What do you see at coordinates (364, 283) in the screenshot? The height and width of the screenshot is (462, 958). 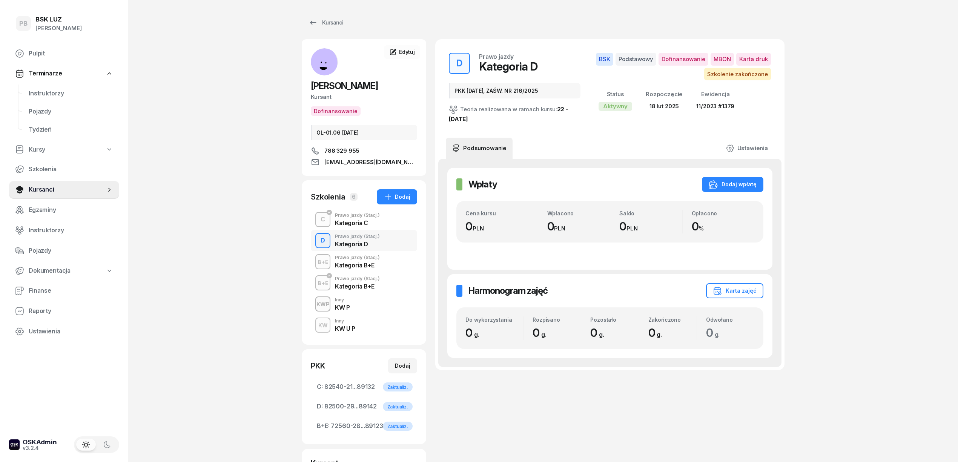 I see `button: B+EPrawo jazdy(Stacj.)Kategoria B+E` at bounding box center [364, 283].